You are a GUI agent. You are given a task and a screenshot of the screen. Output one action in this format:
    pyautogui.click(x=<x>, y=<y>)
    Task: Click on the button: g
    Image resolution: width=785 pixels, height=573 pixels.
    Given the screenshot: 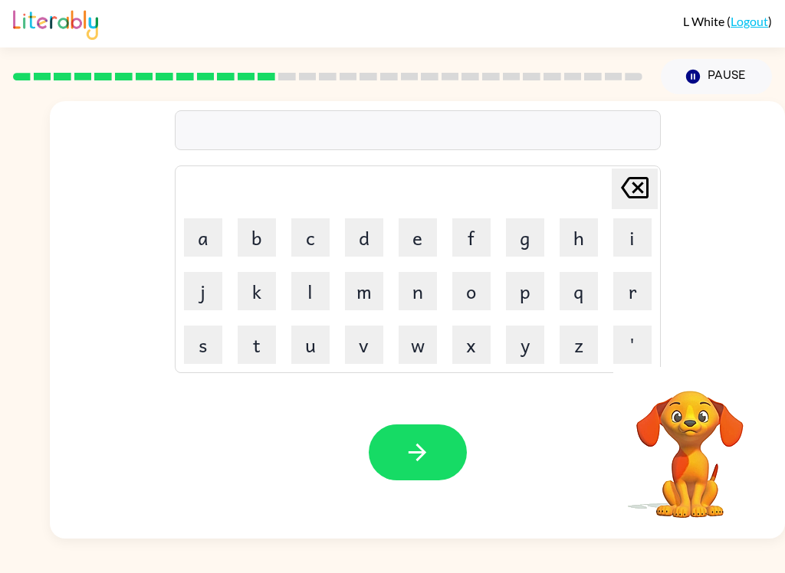 What is the action you would take?
    pyautogui.click(x=525, y=238)
    